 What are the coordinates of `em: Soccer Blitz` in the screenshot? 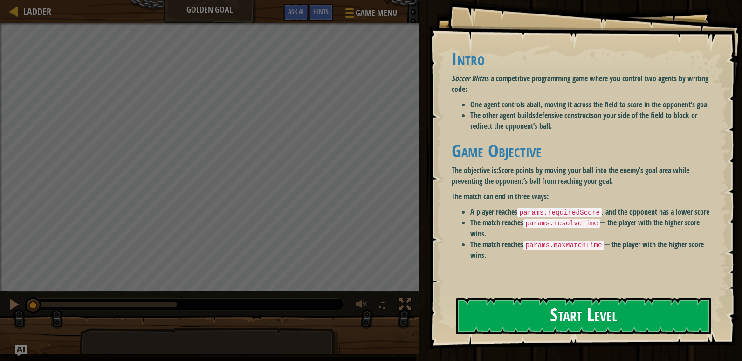 It's located at (468, 78).